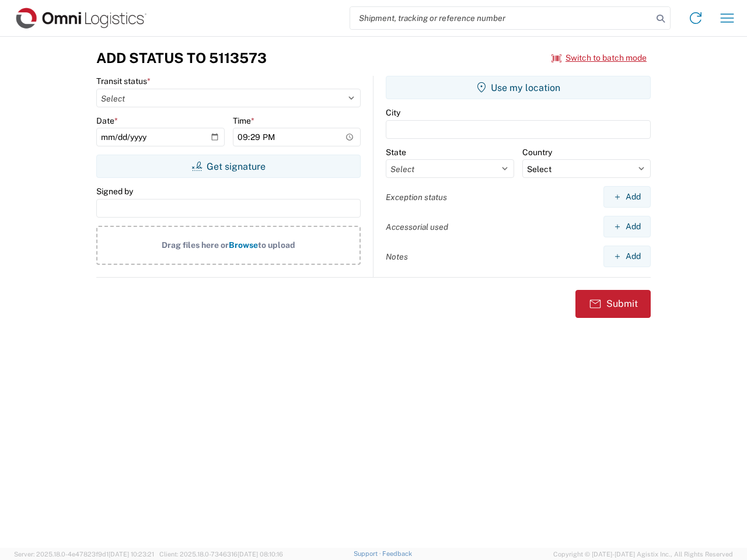 Image resolution: width=747 pixels, height=560 pixels. I want to click on span: Client: 2025.18.0-7346316, so click(221, 555).